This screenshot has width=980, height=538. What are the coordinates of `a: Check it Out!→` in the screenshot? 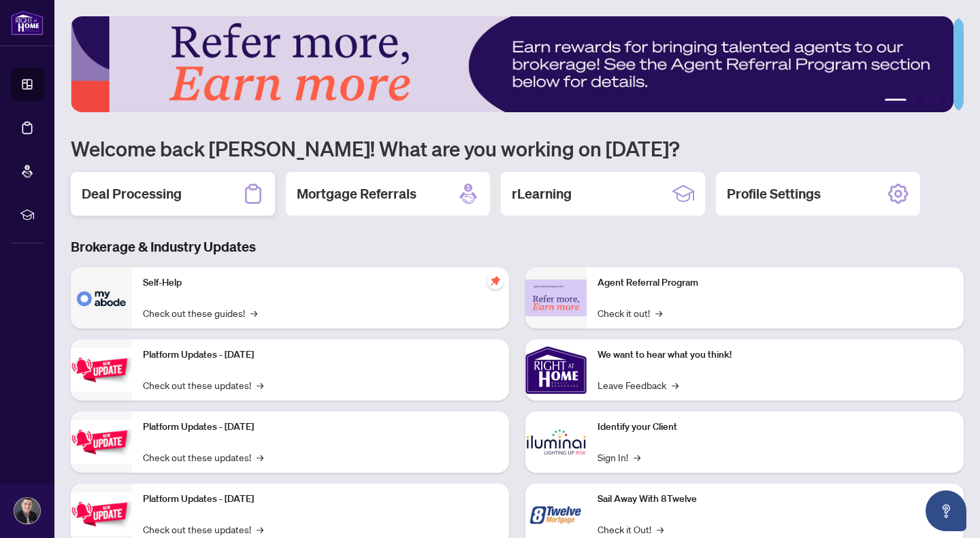 It's located at (630, 529).